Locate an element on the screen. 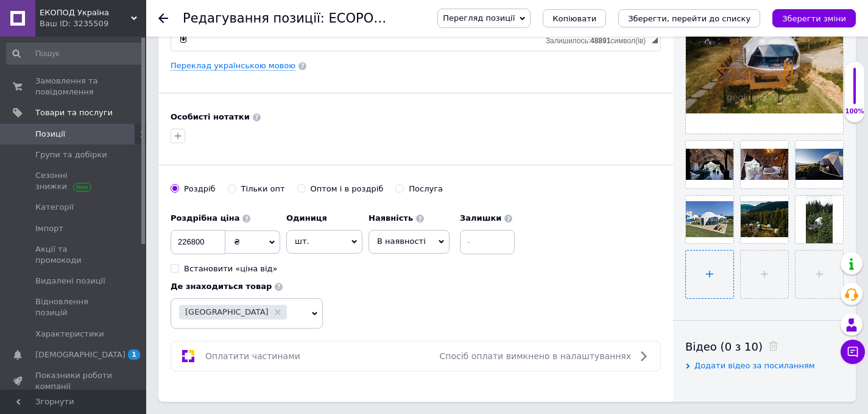 The height and width of the screenshot is (414, 868). span: 48891 is located at coordinates (600, 41).